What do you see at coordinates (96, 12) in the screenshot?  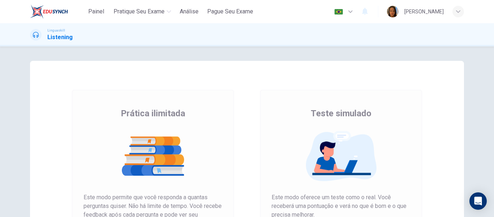 I see `span: Painel` at bounding box center [96, 12].